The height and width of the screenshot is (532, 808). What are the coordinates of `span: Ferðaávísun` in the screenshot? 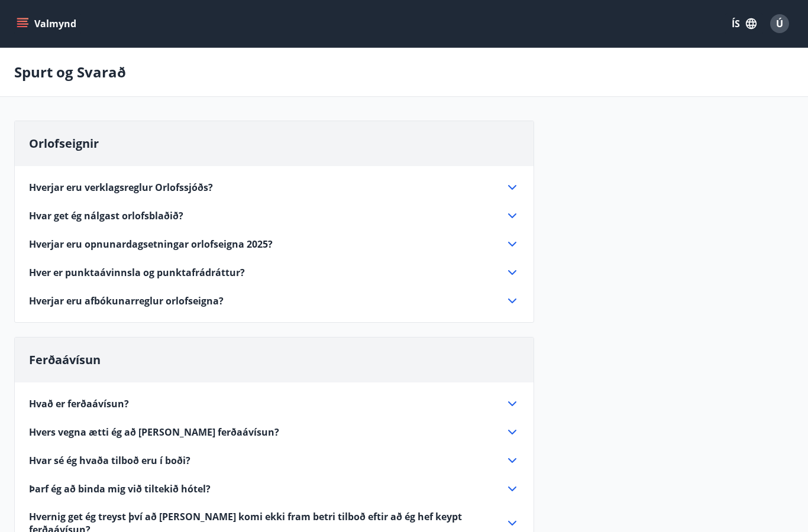 It's located at (64, 359).